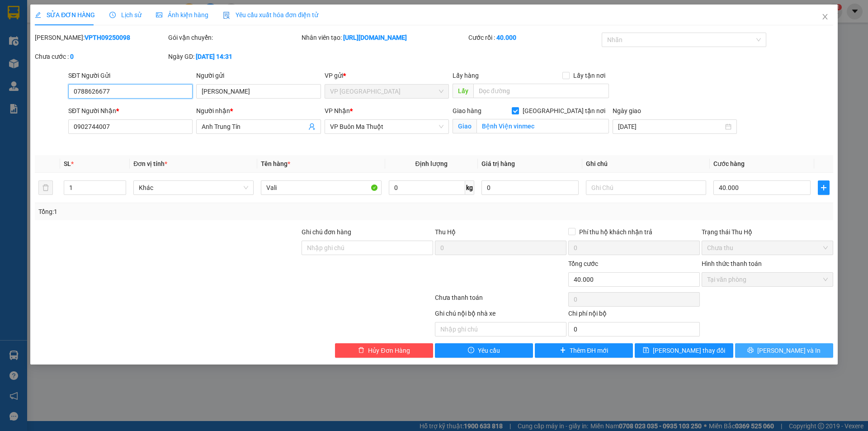 Image resolution: width=868 pixels, height=431 pixels. Describe the element at coordinates (337, 111) in the screenshot. I see `span: VP Nhận` at that location.